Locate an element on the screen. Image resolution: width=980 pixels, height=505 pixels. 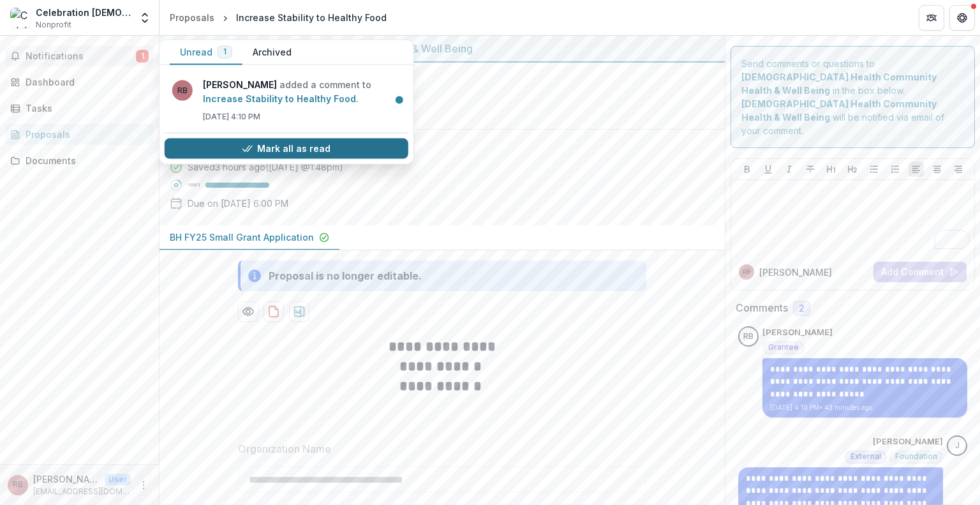
button: Get Help is located at coordinates (962, 18).